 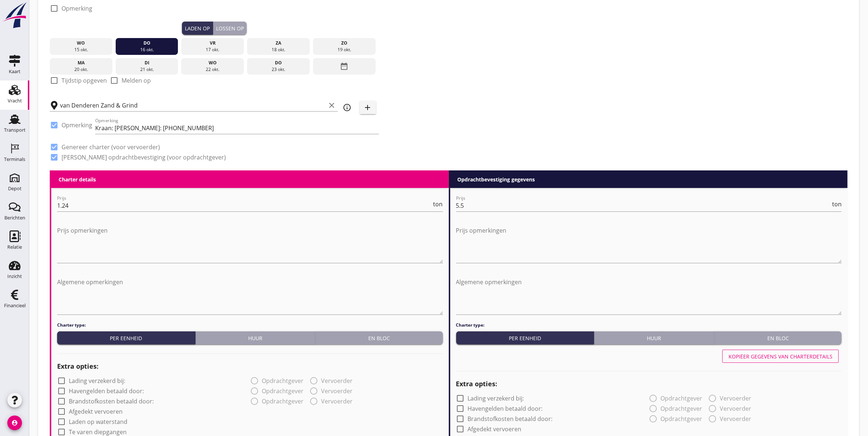 What do you see at coordinates (212, 43) in the screenshot?
I see `div: vr` at bounding box center [212, 43].